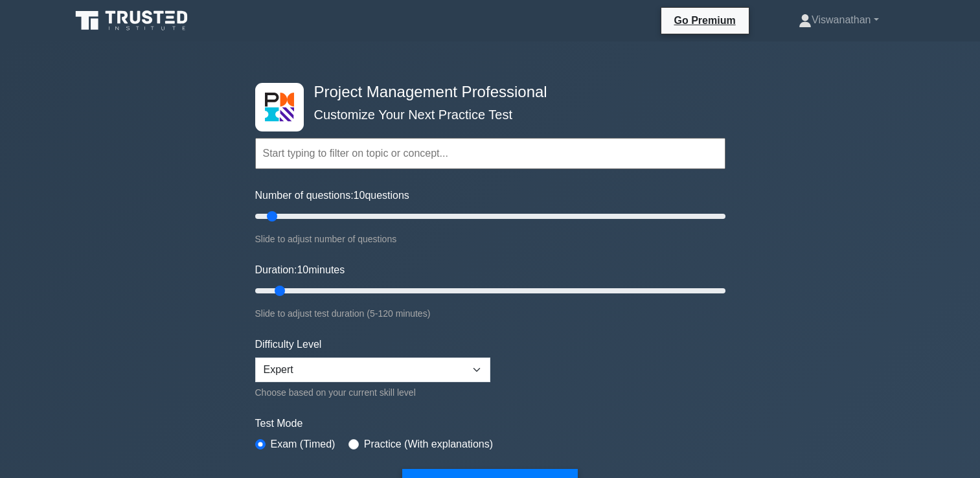 This screenshot has height=478, width=980. Describe the element at coordinates (428, 444) in the screenshot. I see `label: Practice (With explanations)` at that location.